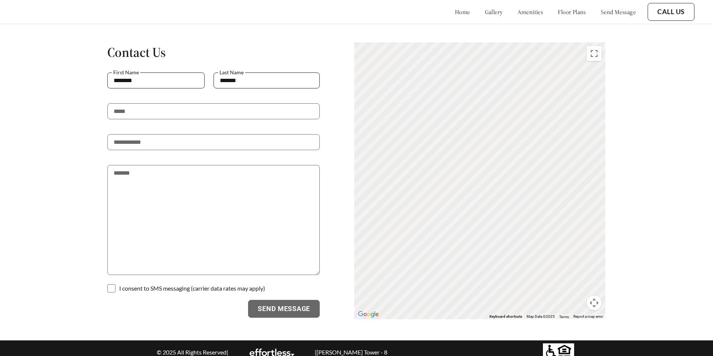 Image resolution: width=713 pixels, height=356 pixels. Describe the element at coordinates (214, 52) in the screenshot. I see `h1: Contact Us` at that location.